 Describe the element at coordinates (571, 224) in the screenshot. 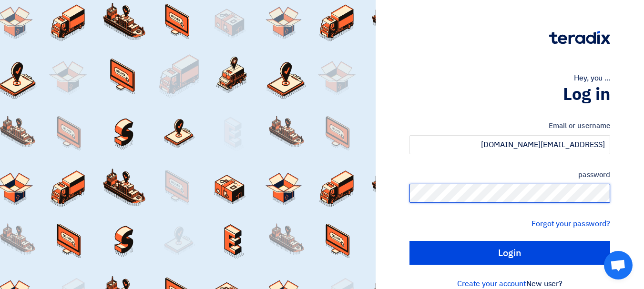

I see `a: Forgot your password?` at that location.